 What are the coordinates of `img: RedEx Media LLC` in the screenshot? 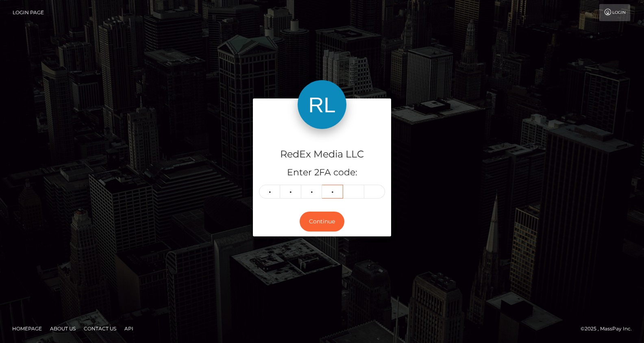 It's located at (322, 105).